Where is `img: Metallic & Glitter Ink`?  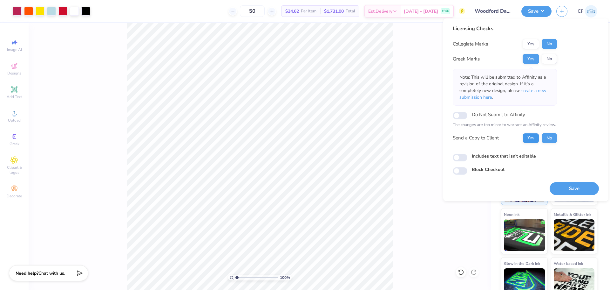
img: Metallic & Glitter Ink is located at coordinates (574, 235).